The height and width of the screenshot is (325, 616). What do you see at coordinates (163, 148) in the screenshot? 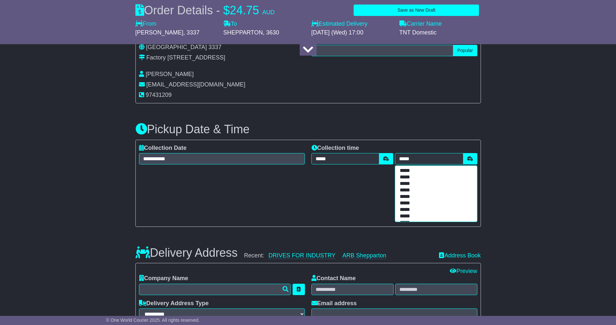
I see `label: Collection Date` at bounding box center [163, 148].